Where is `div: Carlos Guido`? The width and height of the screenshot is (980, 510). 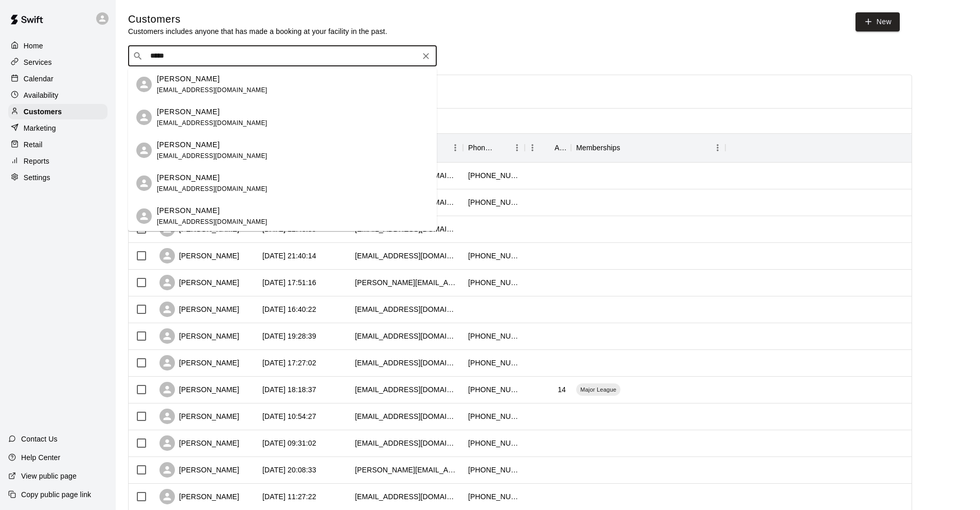 div: Carlos Guido is located at coordinates (144, 183).